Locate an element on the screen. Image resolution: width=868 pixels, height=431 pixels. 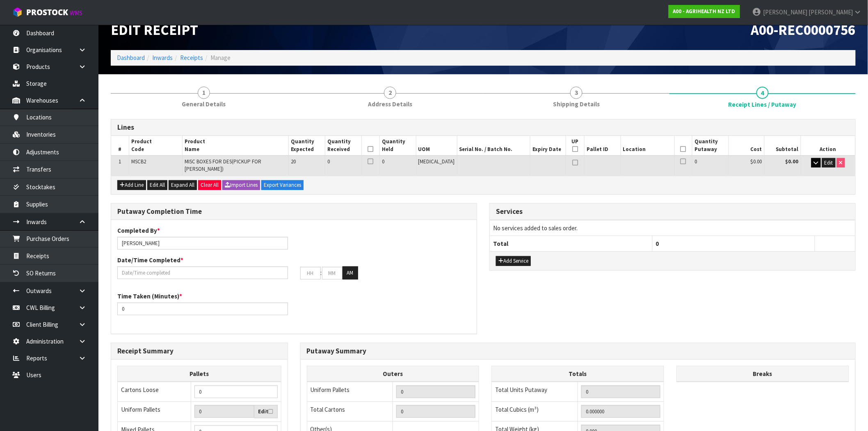
span: 20 is located at coordinates (293, 161).